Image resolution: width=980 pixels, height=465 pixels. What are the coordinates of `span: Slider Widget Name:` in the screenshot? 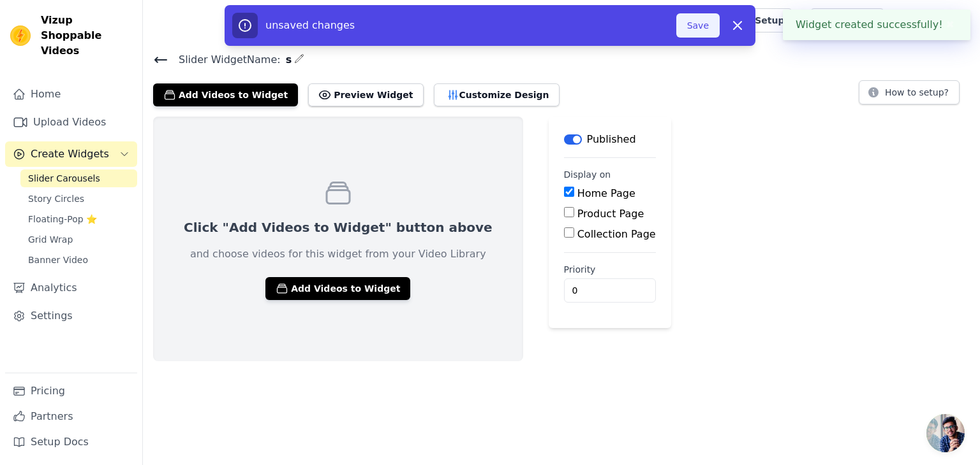 It's located at (225, 60).